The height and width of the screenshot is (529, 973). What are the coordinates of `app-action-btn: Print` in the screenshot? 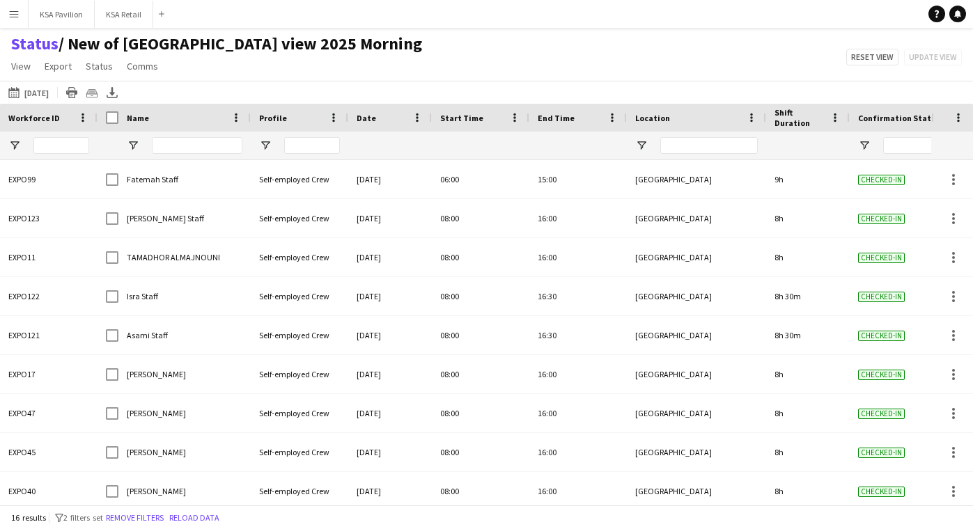 It's located at (72, 93).